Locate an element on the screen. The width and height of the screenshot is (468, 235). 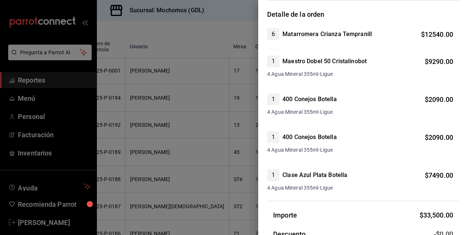
span: $ 33,500.00 is located at coordinates (436, 215).